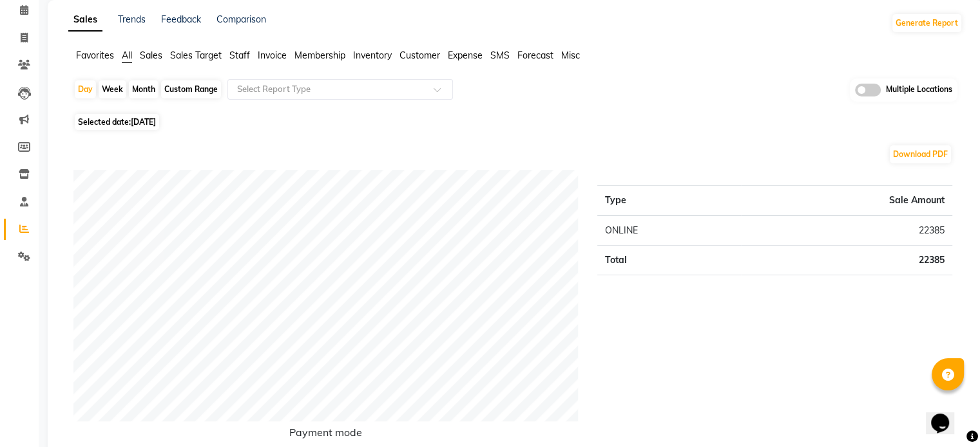 The image size is (980, 447). I want to click on span: All, so click(127, 55).